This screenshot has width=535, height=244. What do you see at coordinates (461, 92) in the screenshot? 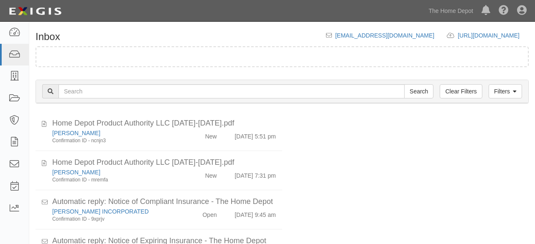
I see `a: Clear Filters` at bounding box center [461, 92].